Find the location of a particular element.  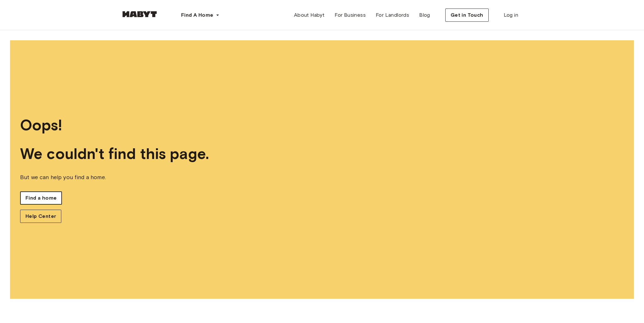

a: For Landlords is located at coordinates (392, 15).